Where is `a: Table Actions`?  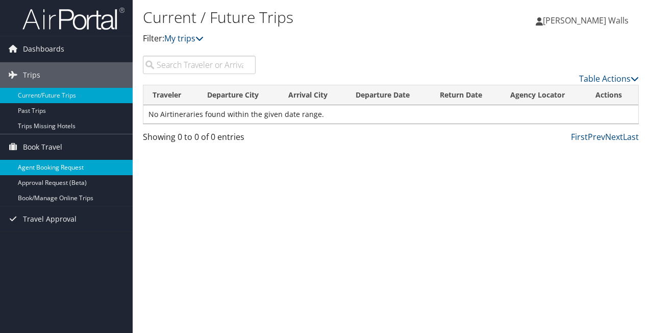 a: Table Actions is located at coordinates (609, 79).